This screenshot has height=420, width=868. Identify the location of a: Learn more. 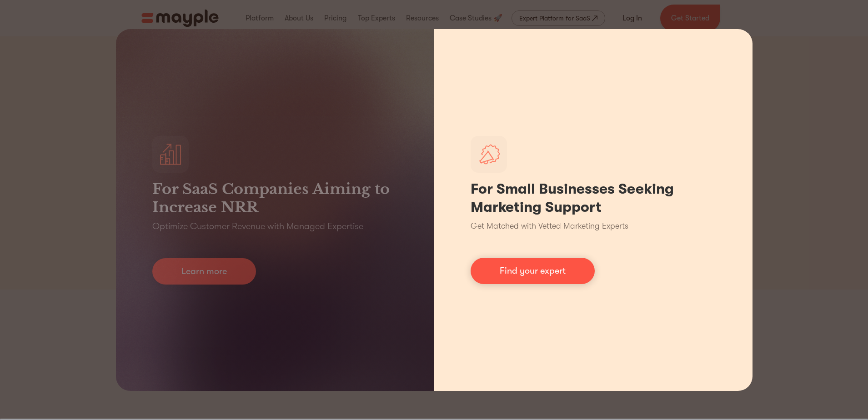
(204, 271).